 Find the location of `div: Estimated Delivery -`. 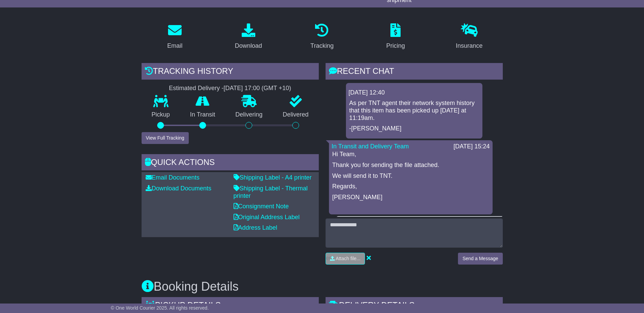

div: Estimated Delivery - is located at coordinates (230, 88).